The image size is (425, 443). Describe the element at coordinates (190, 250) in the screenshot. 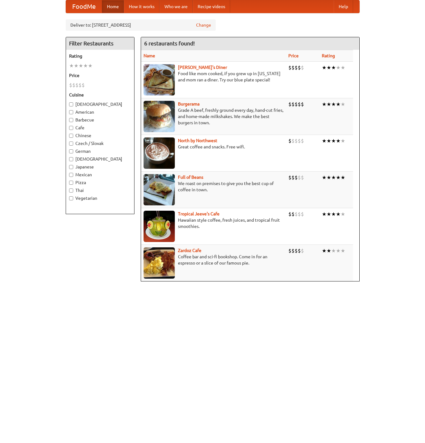

I see `b: Zardoz Cafe` at that location.